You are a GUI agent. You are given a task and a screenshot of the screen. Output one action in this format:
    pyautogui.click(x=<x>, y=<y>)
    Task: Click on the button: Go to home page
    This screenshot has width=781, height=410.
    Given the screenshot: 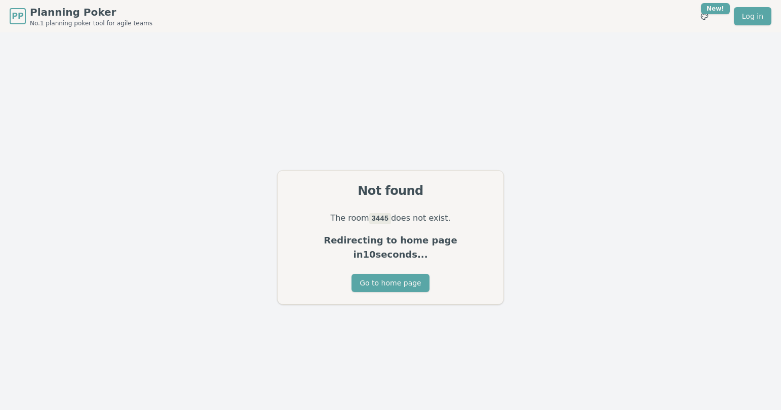 What is the action you would take?
    pyautogui.click(x=390, y=283)
    